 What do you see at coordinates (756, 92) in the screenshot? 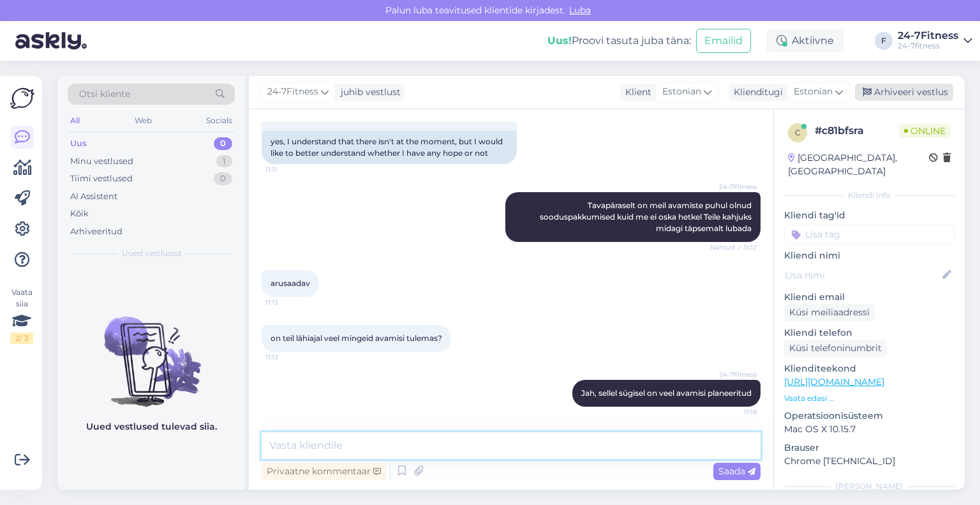
I see `div: Klienditugi` at bounding box center [756, 92].